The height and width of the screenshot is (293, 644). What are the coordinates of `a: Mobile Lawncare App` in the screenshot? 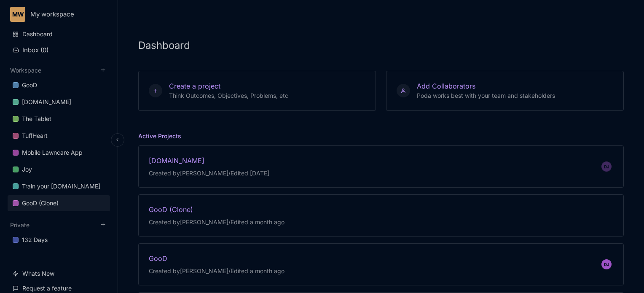 It's located at (59, 153).